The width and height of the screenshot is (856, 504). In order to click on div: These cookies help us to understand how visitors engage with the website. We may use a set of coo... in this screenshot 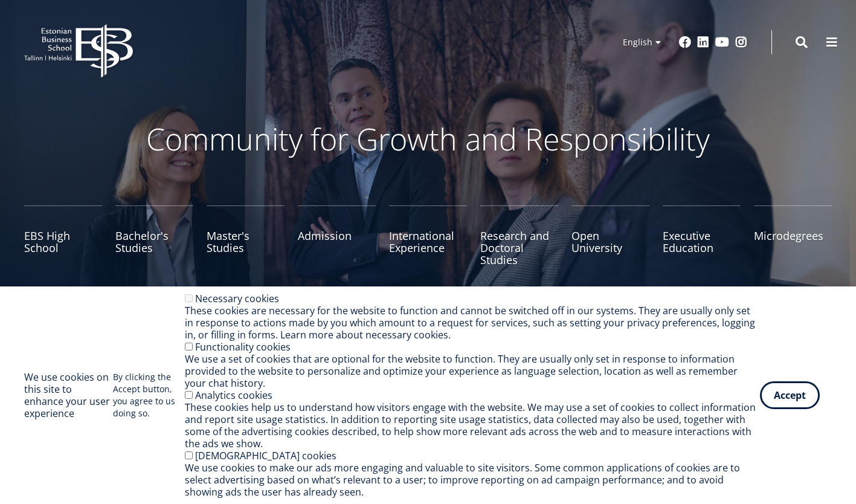, I will do `click(472, 425)`.